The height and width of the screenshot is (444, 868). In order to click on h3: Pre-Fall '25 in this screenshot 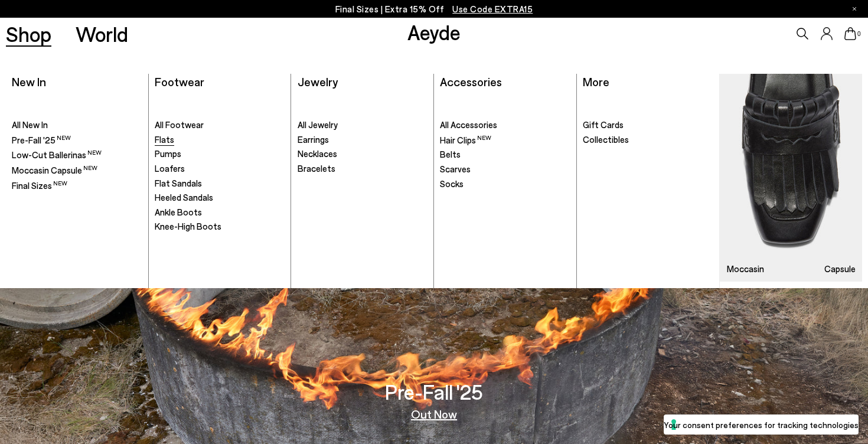, I will do `click(434, 391)`.